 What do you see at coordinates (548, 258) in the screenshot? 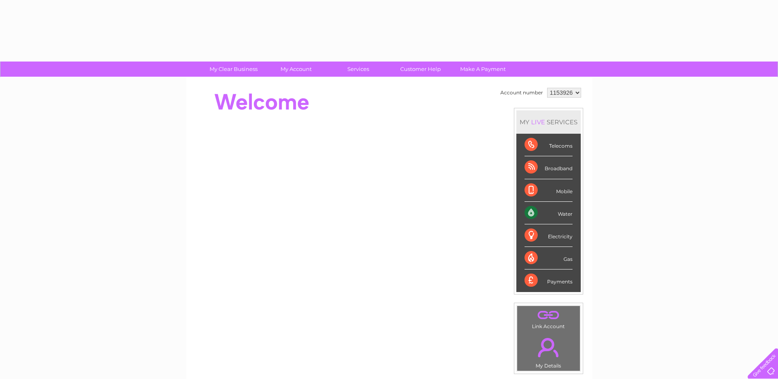
I see `div: Gas` at bounding box center [548, 258].